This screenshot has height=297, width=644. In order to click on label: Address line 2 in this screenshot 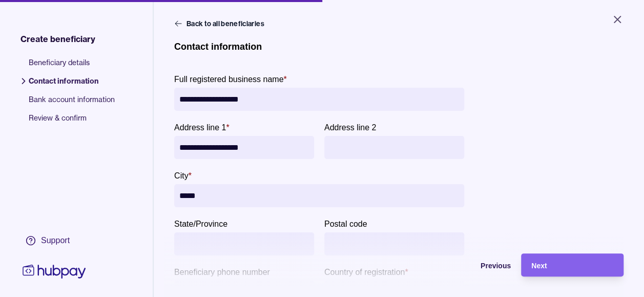, I will do `click(350, 127)`.